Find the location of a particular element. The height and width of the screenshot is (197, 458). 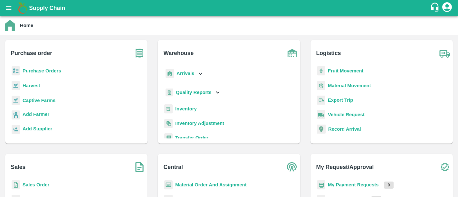

img: whArrival is located at coordinates (170, 73).